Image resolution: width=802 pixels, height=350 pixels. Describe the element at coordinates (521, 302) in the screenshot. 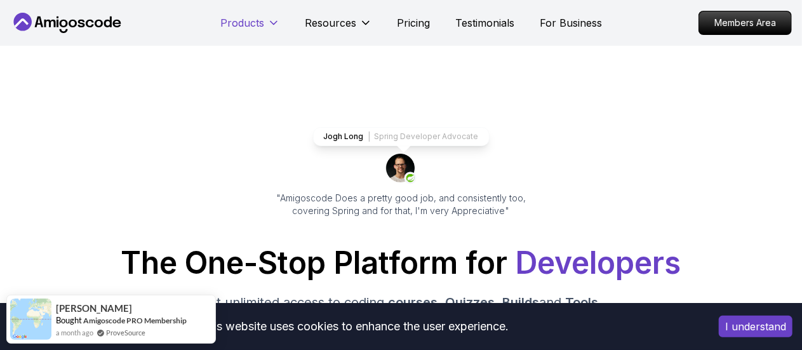

I see `span: Builds` at that location.